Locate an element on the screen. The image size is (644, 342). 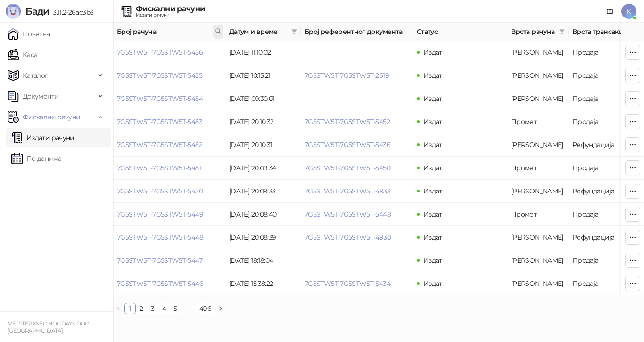
td: 7G5STW5T-7G5STW5T-5456 is located at coordinates (169, 53).